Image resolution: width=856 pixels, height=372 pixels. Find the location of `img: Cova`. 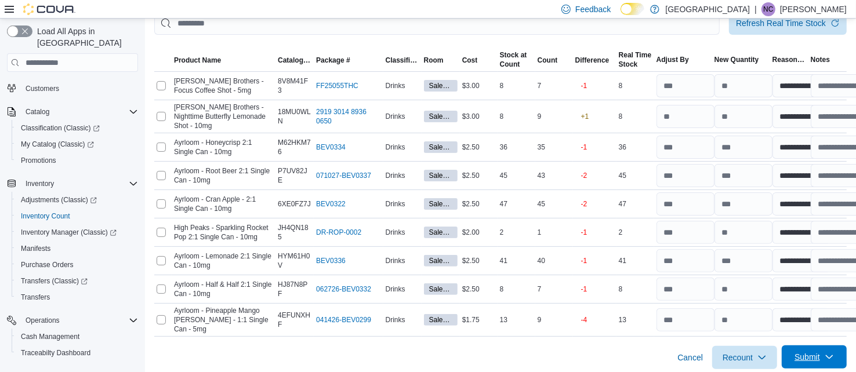

img: Cova is located at coordinates (49, 9).